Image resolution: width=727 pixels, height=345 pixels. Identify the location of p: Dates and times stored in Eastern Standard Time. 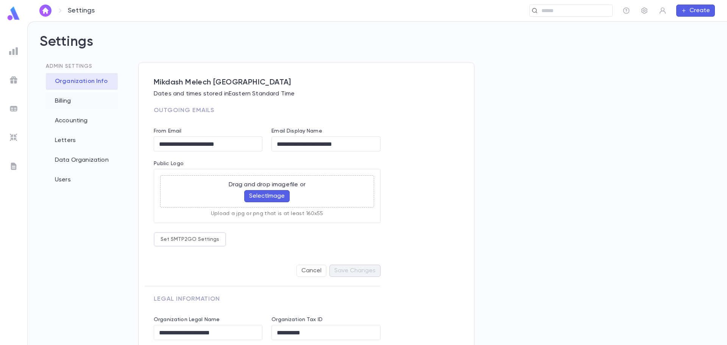
(306, 94).